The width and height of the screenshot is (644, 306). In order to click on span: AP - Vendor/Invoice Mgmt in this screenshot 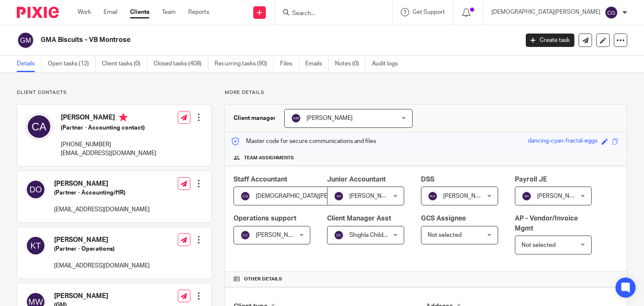, I will do `click(547, 223)`.